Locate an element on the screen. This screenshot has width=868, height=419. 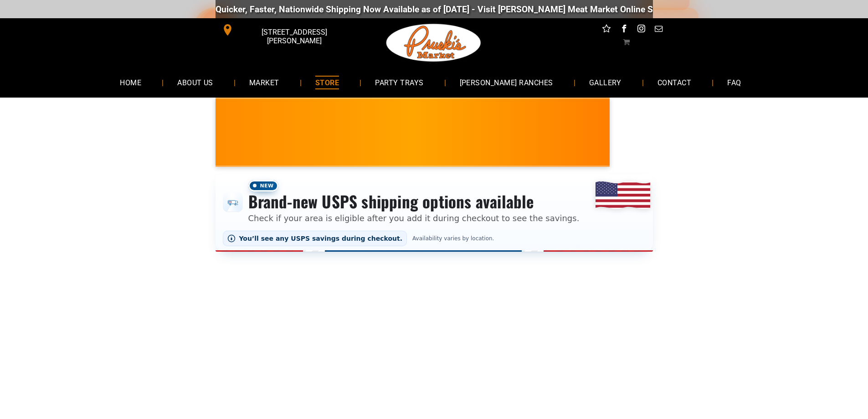
span: New is located at coordinates (263, 186).